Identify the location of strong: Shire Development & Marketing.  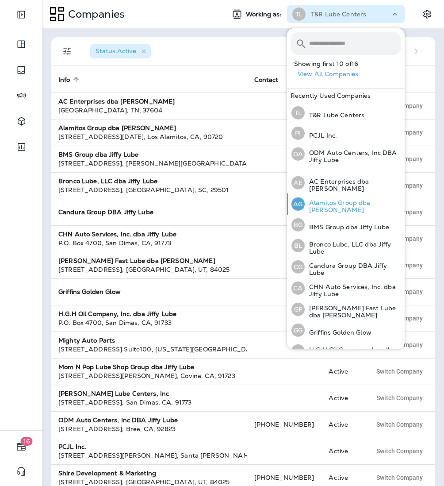
(107, 473).